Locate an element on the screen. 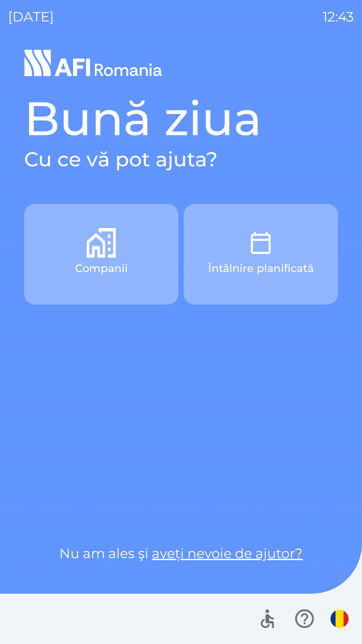 The width and height of the screenshot is (362, 644). img: 91d325ef-26b3-4739-9733-70a8ac0e35c7.png is located at coordinates (261, 243).